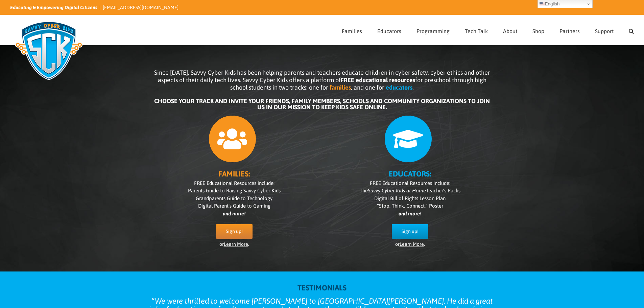 This screenshot has height=308, width=644. Describe the element at coordinates (410, 206) in the screenshot. I see `span: “Stop. Think. Connect.” Poster` at that location.